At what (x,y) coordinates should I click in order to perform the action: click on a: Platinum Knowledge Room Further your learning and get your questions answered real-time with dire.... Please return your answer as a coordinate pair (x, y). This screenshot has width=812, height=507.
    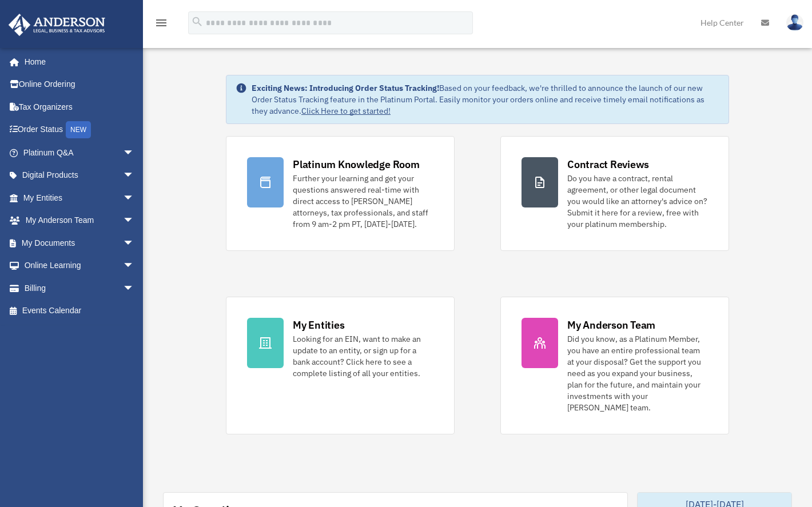
    Looking at the image, I should click on (340, 193).